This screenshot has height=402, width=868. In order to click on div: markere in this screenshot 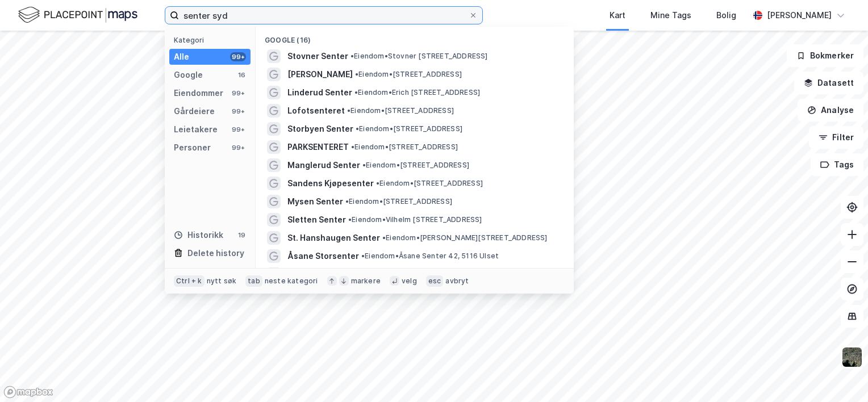, I will do `click(366, 281)`.